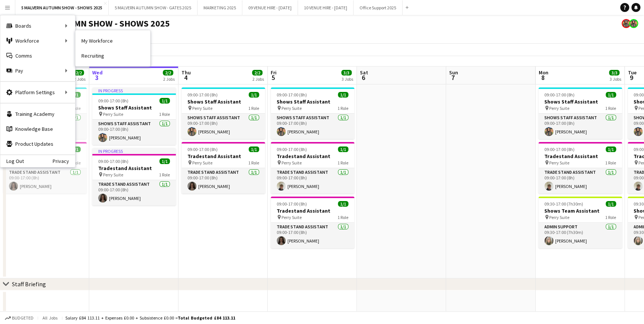 This screenshot has width=644, height=324. I want to click on span: Thu, so click(186, 73).